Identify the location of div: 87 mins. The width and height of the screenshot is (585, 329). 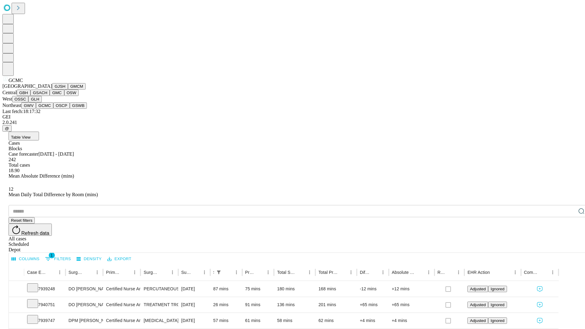
(226, 289).